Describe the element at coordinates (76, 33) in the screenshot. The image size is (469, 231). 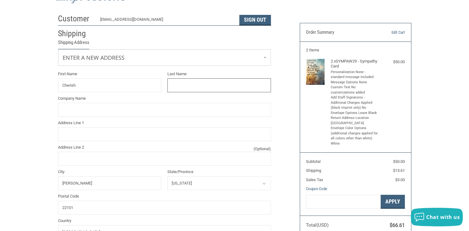
I see `h2: Shipping` at that location.